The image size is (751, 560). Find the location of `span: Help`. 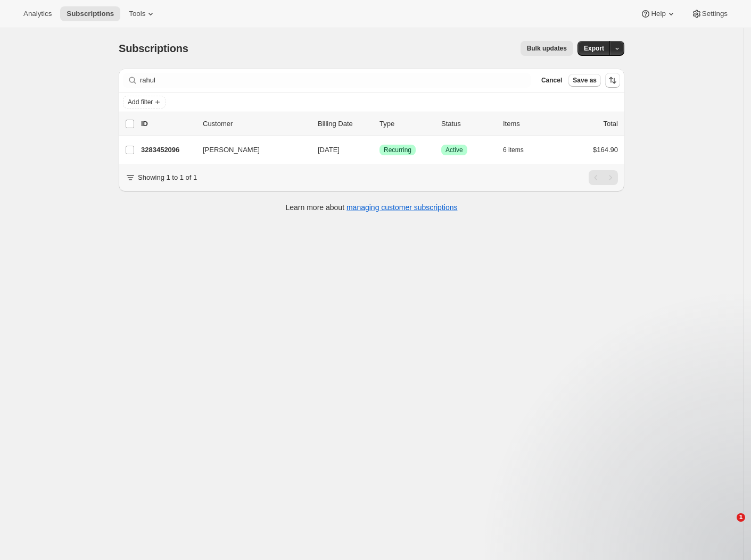

span: Help is located at coordinates (657, 14).